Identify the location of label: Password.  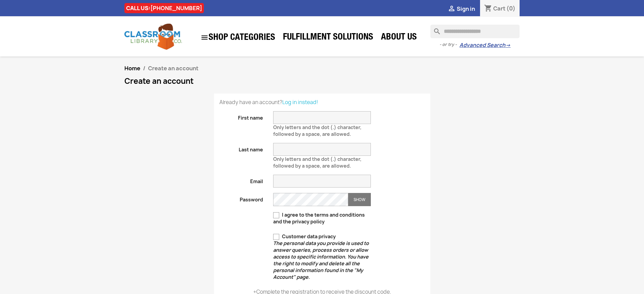
(241, 198).